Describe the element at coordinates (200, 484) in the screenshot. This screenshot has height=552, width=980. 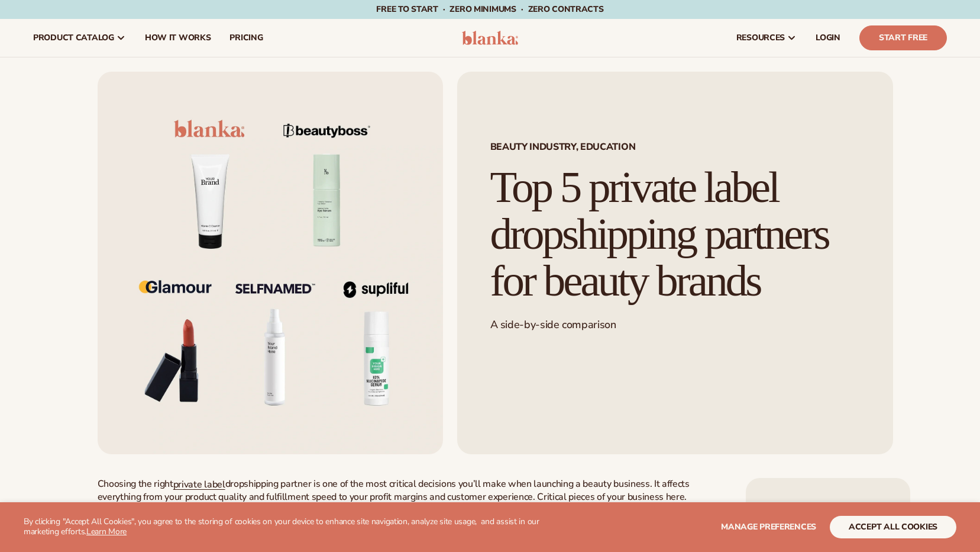
I see `a: private label` at that location.